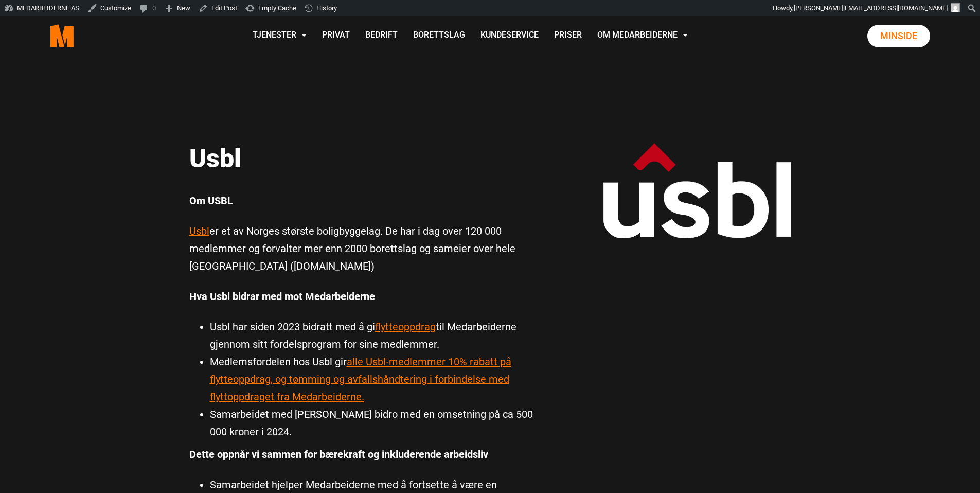  I want to click on b: Hva Usbl bidrar med mot Medarbeiderne, so click(282, 296).